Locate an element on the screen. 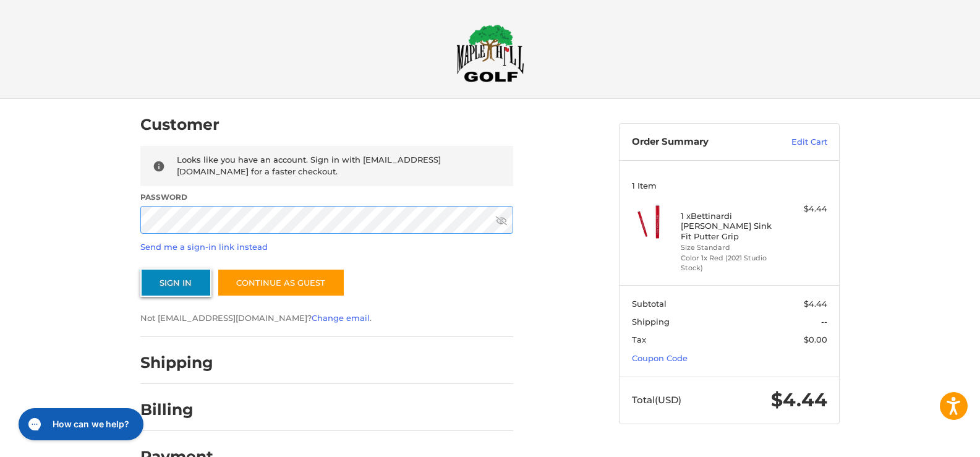 The width and height of the screenshot is (980, 457). span: Shipping is located at coordinates (650, 321).